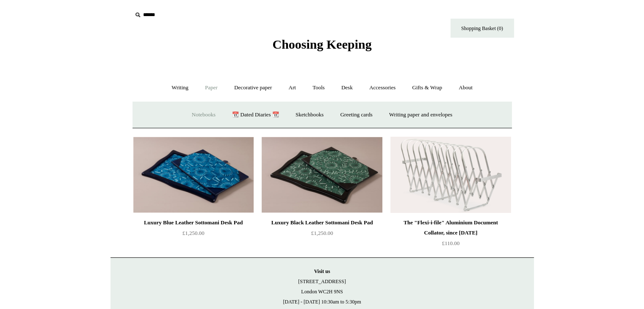 The width and height of the screenshot is (644, 309). What do you see at coordinates (193, 175) in the screenshot?
I see `img: Luxury Blue Leather Sottomani Desk Pad` at bounding box center [193, 175].